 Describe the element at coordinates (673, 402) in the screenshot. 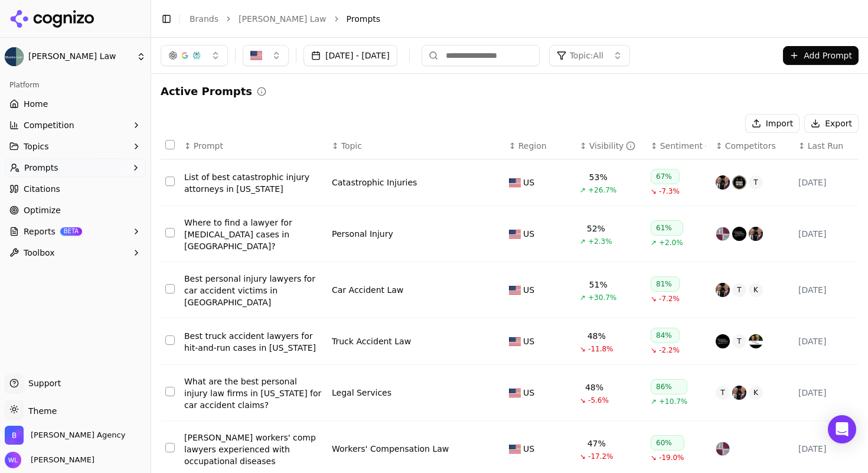

I see `span: +10.7%` at that location.